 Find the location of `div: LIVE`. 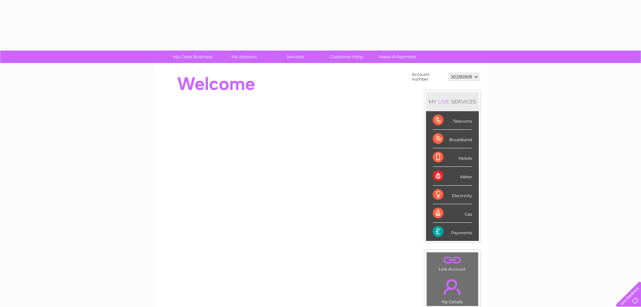

div: LIVE is located at coordinates (444, 101).